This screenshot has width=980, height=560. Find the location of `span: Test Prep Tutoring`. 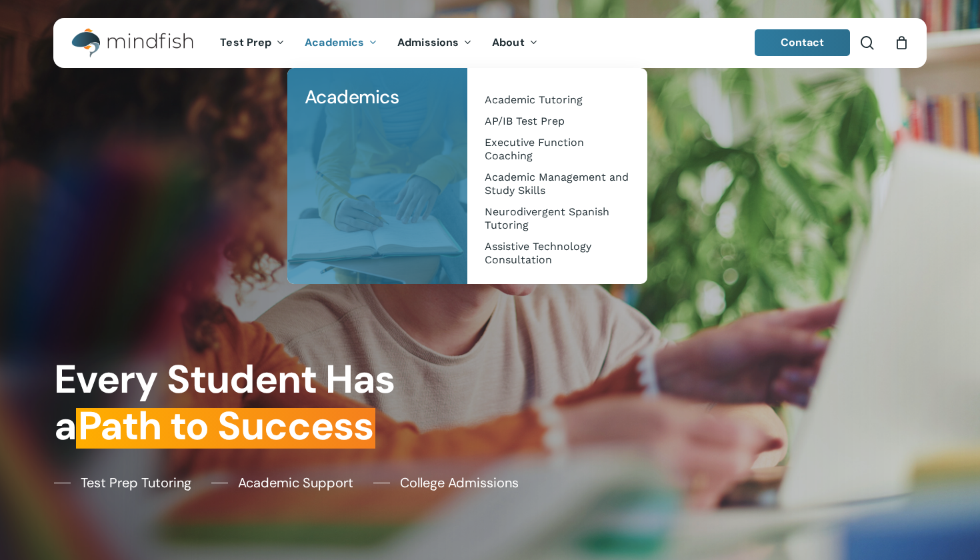

span: Test Prep Tutoring is located at coordinates (136, 483).